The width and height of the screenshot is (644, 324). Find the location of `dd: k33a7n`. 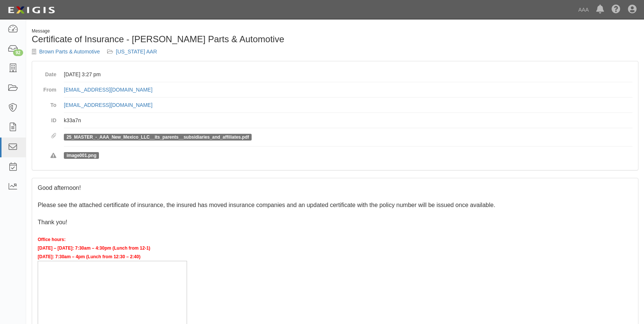

dd: k33a7n is located at coordinates (348, 121).